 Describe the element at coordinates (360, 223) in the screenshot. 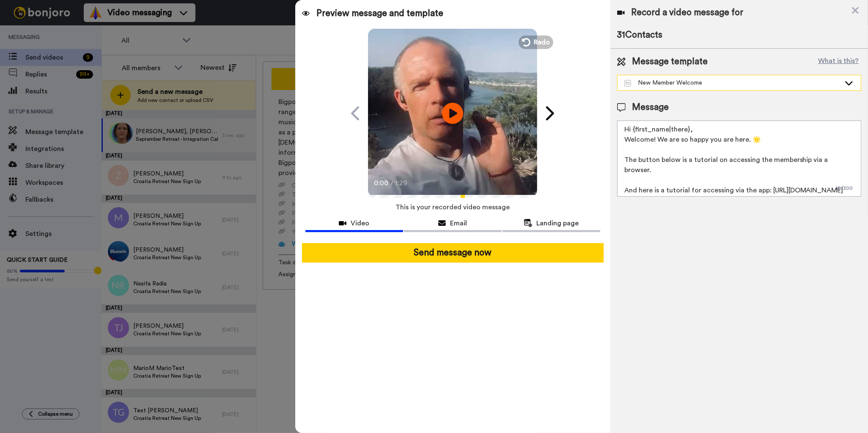

I see `span: Video` at that location.